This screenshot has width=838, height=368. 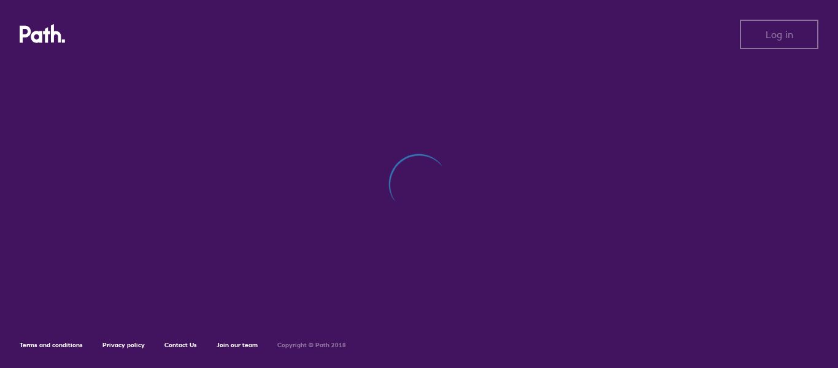 I want to click on span: Log in, so click(x=779, y=34).